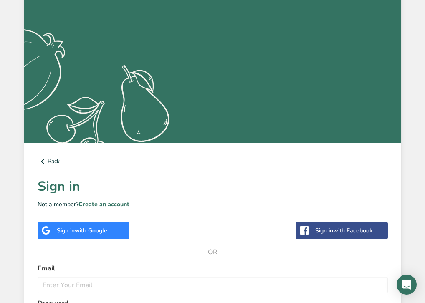 The width and height of the screenshot is (425, 303). Describe the element at coordinates (104, 204) in the screenshot. I see `a: Create an account` at that location.